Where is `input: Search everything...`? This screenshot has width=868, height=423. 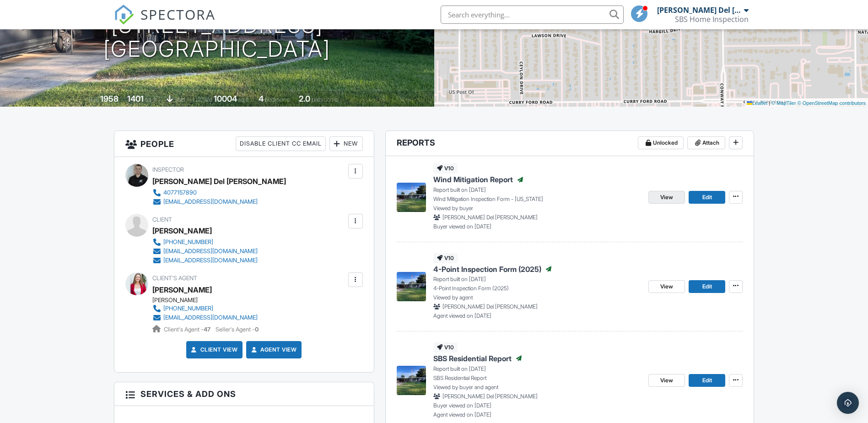
input: Search everything... is located at coordinates (532, 15).